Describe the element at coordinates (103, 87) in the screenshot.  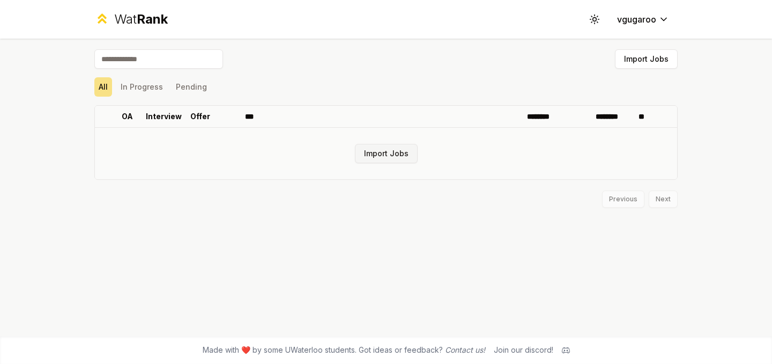
I see `button: All` at that location.